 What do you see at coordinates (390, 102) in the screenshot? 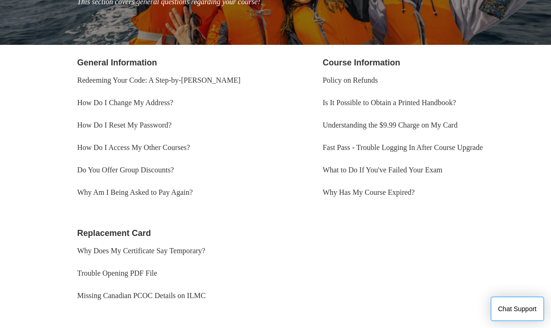
I see `a: Is It Possible to Obtain a Printed Handbook?` at bounding box center [390, 102].